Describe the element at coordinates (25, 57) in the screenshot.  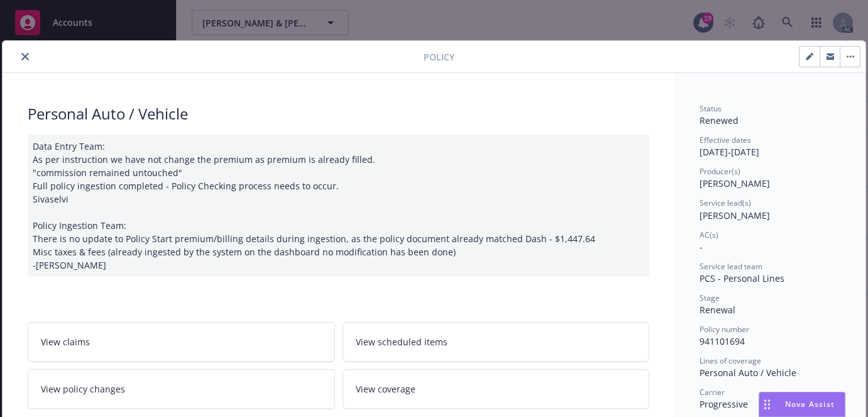
I see `button: close` at that location.